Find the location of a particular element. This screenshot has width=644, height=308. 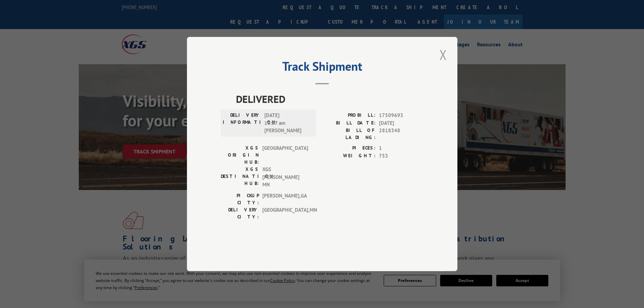

span: 17509693 is located at coordinates (401, 115).